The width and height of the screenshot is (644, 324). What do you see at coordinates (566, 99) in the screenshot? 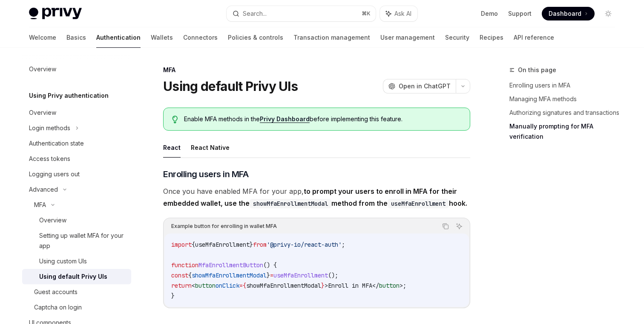
I see `a: Managing MFA methods` at bounding box center [566, 99].